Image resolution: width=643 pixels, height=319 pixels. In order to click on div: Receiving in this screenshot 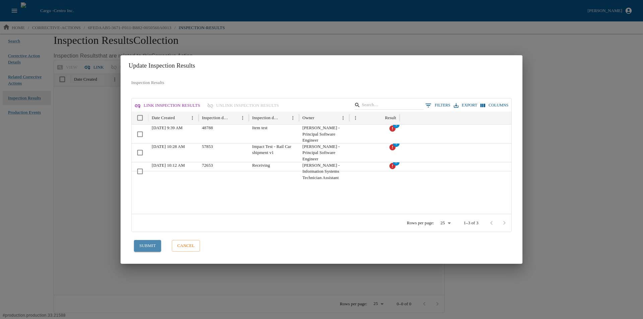, I will do `click(274, 172)`.